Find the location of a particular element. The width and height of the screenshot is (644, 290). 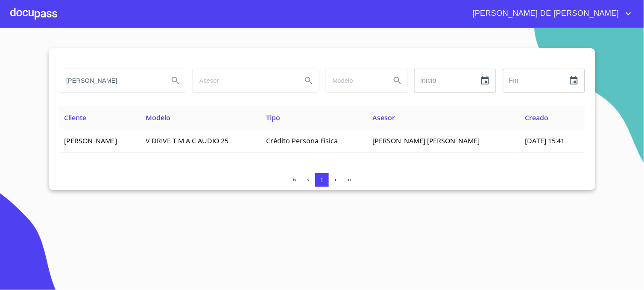

span: Cliente is located at coordinates (75, 118).